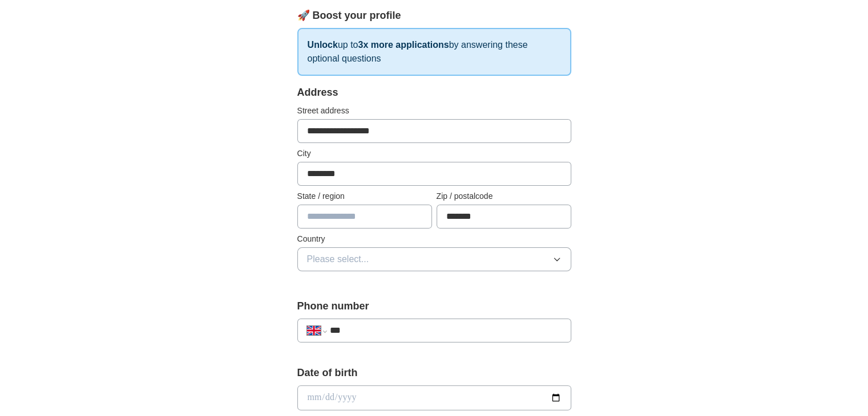 Image resolution: width=868 pixels, height=416 pixels. Describe the element at coordinates (434, 111) in the screenshot. I see `label: Street address` at that location.